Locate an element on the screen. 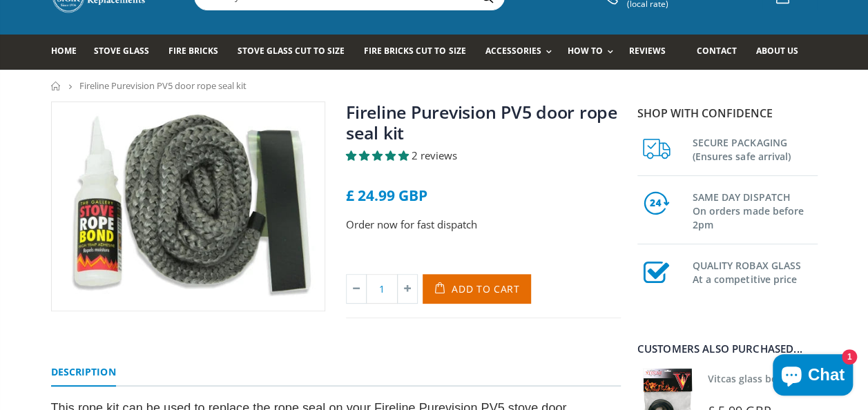 This screenshot has height=410, width=868. a: Fire Bricks Cut To Size is located at coordinates (420, 52).